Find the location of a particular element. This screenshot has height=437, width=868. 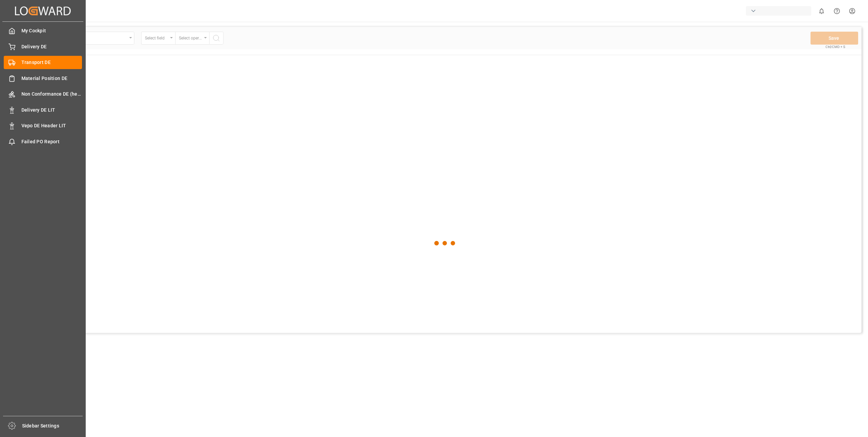

a: Material Position DE is located at coordinates (43, 78).